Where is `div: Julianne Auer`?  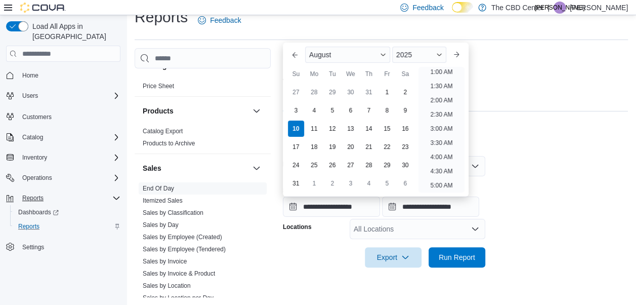 div: Julianne Auer is located at coordinates (560, 8).